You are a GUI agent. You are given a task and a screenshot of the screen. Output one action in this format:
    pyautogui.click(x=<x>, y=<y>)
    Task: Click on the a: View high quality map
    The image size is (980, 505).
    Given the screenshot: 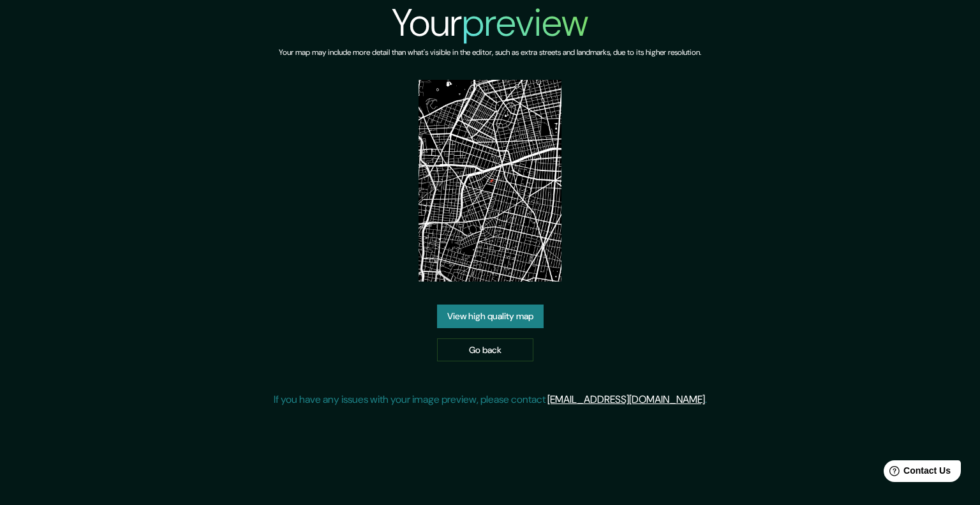 What is the action you would take?
    pyautogui.click(x=490, y=316)
    